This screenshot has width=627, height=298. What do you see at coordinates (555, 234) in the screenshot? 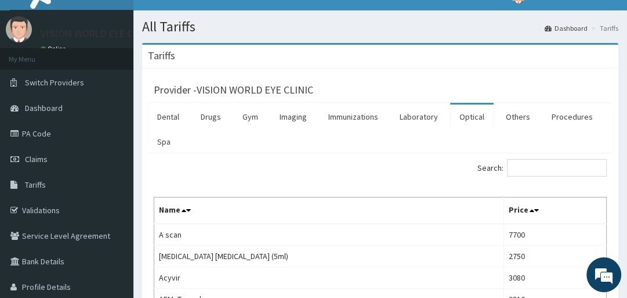
I see `td: 7700` at bounding box center [555, 234].